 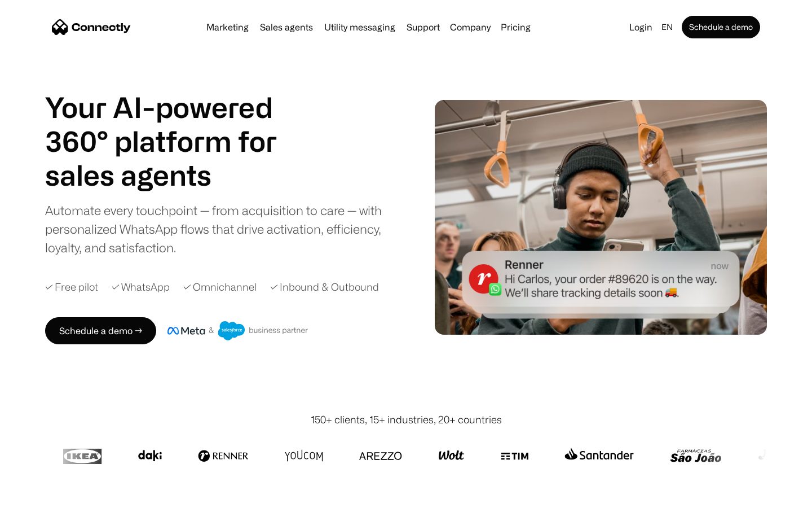 I want to click on a: Support, so click(x=423, y=27).